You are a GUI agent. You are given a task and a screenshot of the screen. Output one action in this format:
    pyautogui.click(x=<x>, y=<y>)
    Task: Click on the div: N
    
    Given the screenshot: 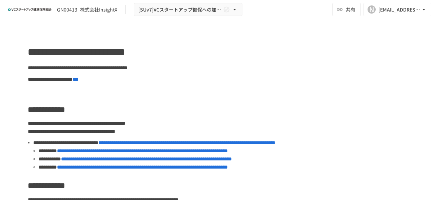 What is the action you would take?
    pyautogui.click(x=372, y=10)
    